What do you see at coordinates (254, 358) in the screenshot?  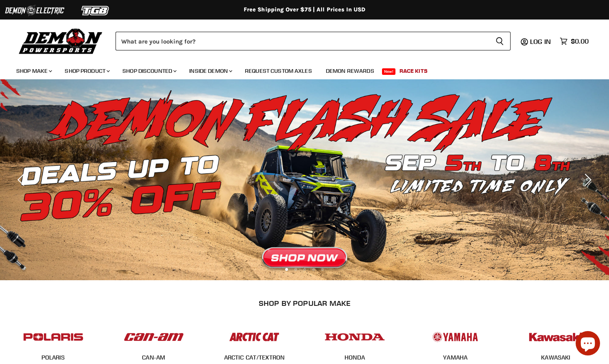 I see `span: ARCTIC CAT/TEXTRON` at bounding box center [254, 358].